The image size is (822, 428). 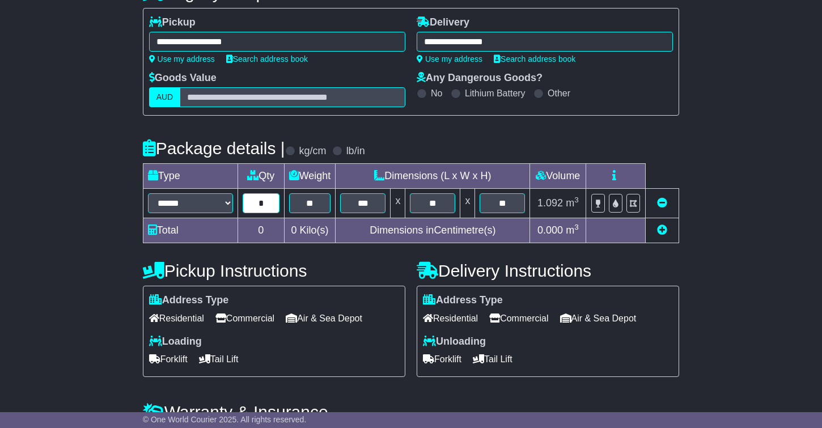 What do you see at coordinates (437, 93) in the screenshot?
I see `label: No` at bounding box center [437, 93].